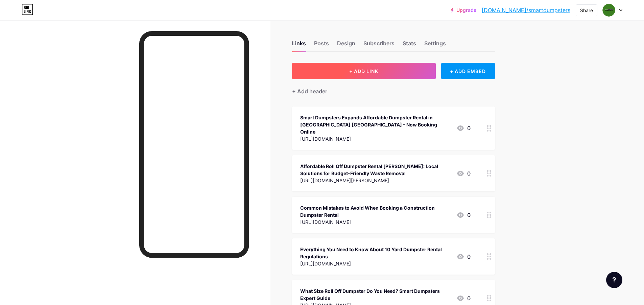 This screenshot has width=644, height=305. I want to click on div: Common Mistakes to Avoid When Booking a Construction Dumpster Rental, so click(375, 212).